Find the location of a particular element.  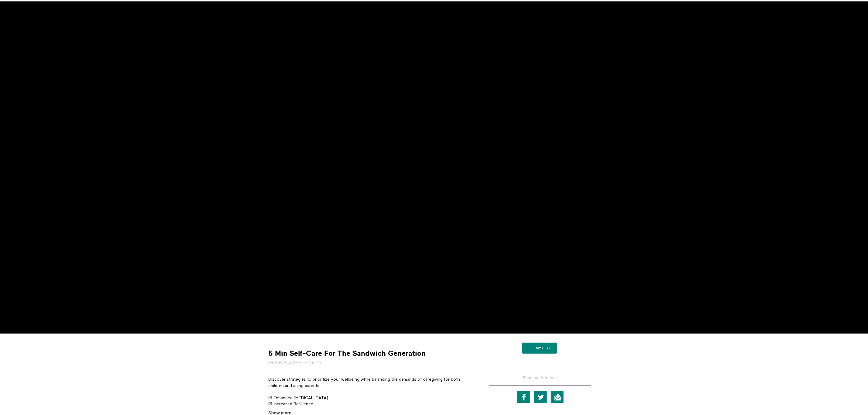

a: Twitter is located at coordinates (540, 397).